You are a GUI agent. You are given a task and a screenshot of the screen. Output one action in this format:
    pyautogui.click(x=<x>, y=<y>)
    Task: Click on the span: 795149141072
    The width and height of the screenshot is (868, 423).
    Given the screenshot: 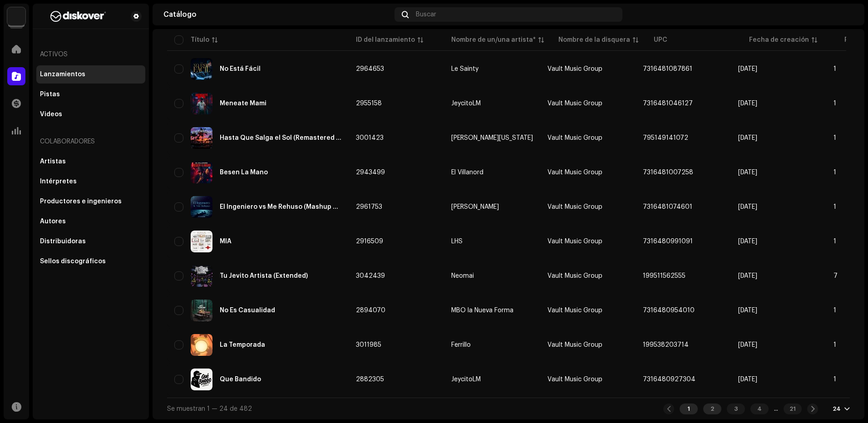 What is the action you would take?
    pyautogui.click(x=665, y=138)
    